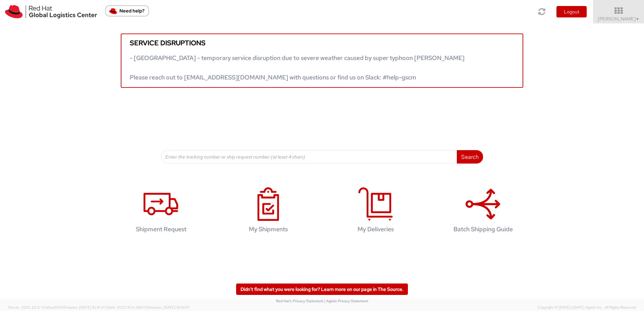 Image resolution: width=644 pixels, height=311 pixels. What do you see at coordinates (470, 157) in the screenshot?
I see `button: Search` at bounding box center [470, 157].